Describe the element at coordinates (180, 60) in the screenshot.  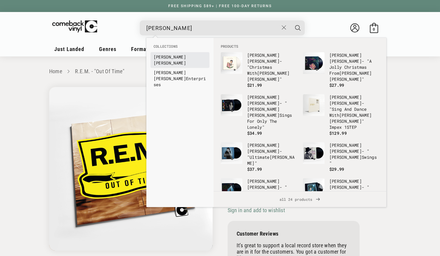
I see `li: collections: Frank Sinatra` at that location.